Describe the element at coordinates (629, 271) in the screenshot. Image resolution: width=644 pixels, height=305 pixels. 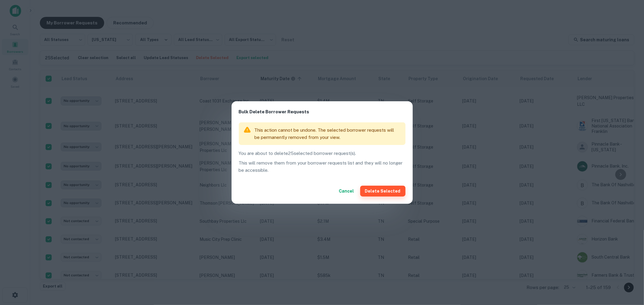
I see `div: Chat Widget` at that location.